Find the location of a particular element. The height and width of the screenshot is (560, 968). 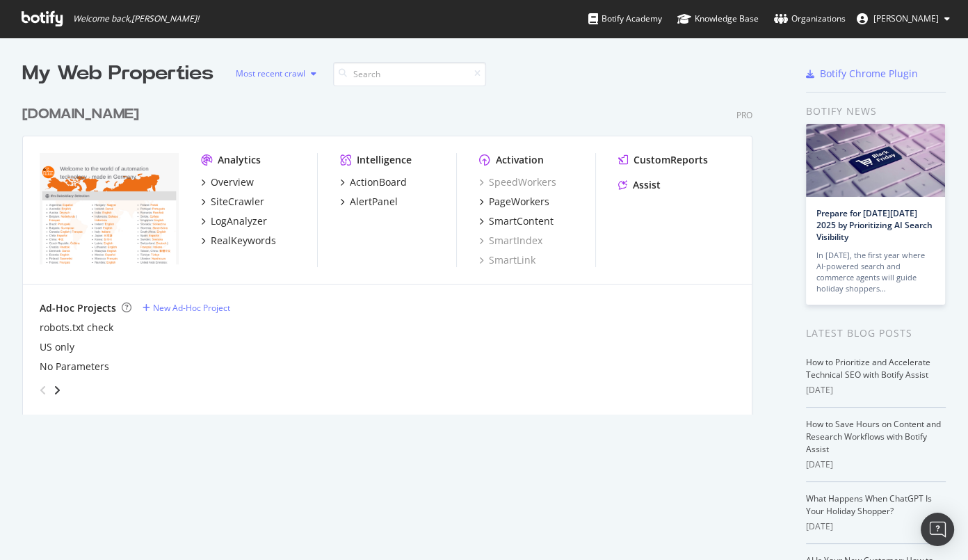

div: Open Intercom Messenger is located at coordinates (937, 529).